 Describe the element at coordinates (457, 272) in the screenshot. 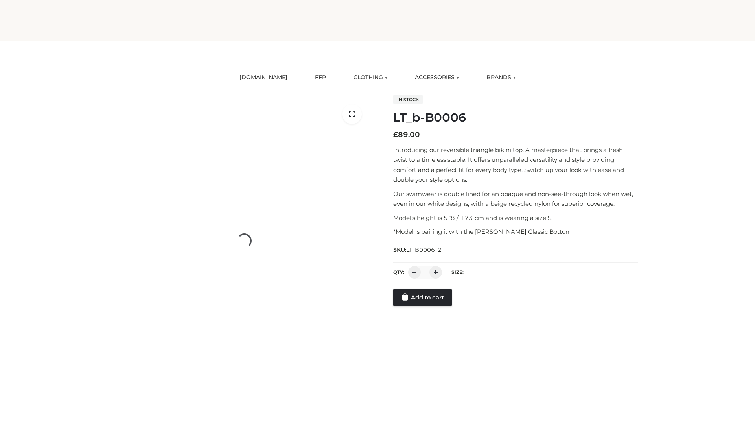

I see `label: Size:` at that location.